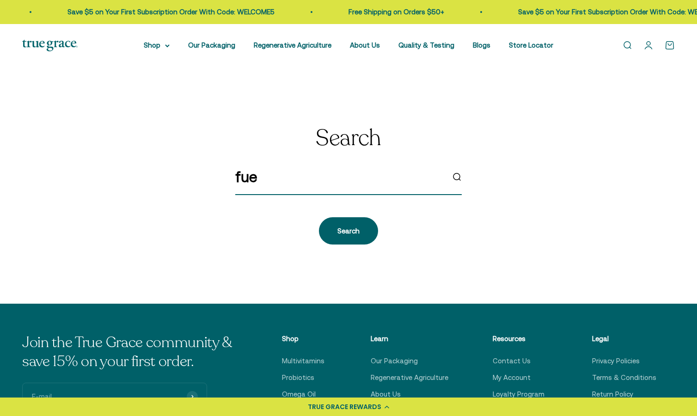  What do you see at coordinates (624, 378) in the screenshot?
I see `a: Terms & Conditions` at bounding box center [624, 378].